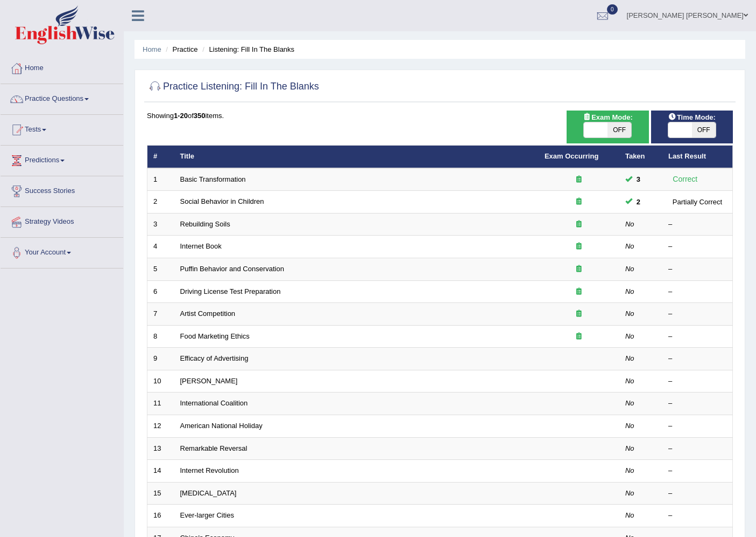 The image size is (756, 537). I want to click on span: 0, so click(612, 9).